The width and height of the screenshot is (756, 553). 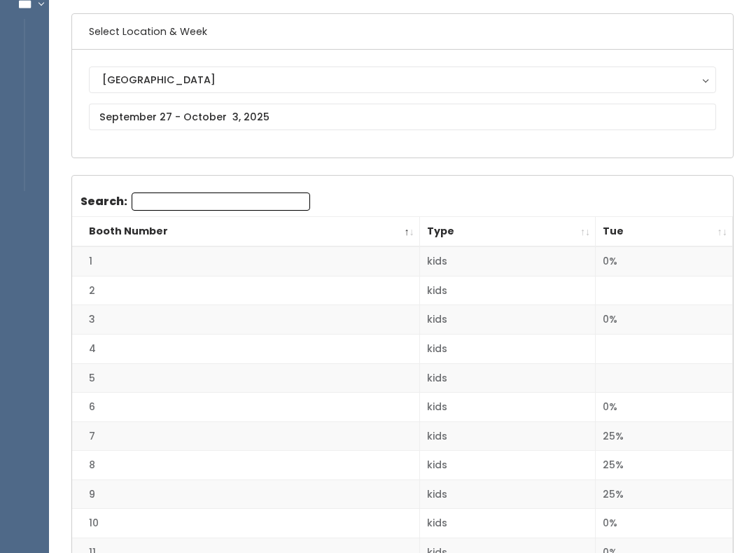 I want to click on td: 8, so click(x=245, y=465).